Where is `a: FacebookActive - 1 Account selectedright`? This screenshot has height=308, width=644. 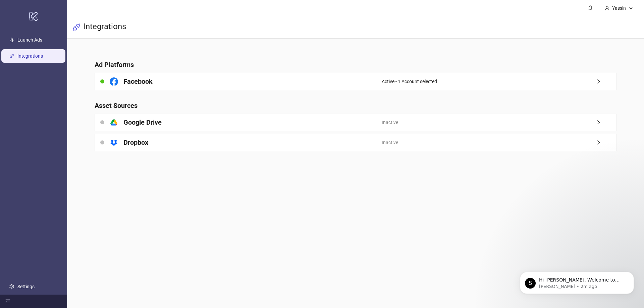
a: FacebookActive - 1 Account selectedright is located at coordinates (355, 82).